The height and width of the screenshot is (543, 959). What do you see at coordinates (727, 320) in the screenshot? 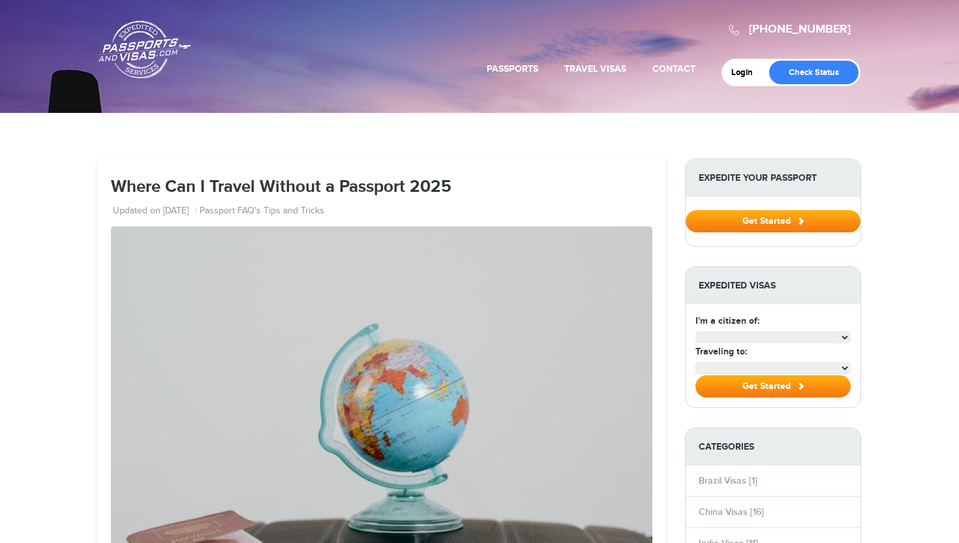
I see `label: I'm a citizen of:` at bounding box center [727, 320].